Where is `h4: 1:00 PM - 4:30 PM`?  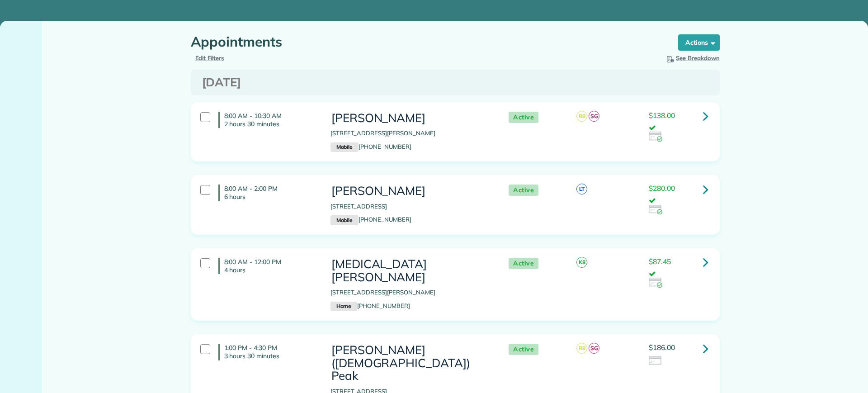 h4: 1:00 PM - 4:30 PM is located at coordinates (267, 352).